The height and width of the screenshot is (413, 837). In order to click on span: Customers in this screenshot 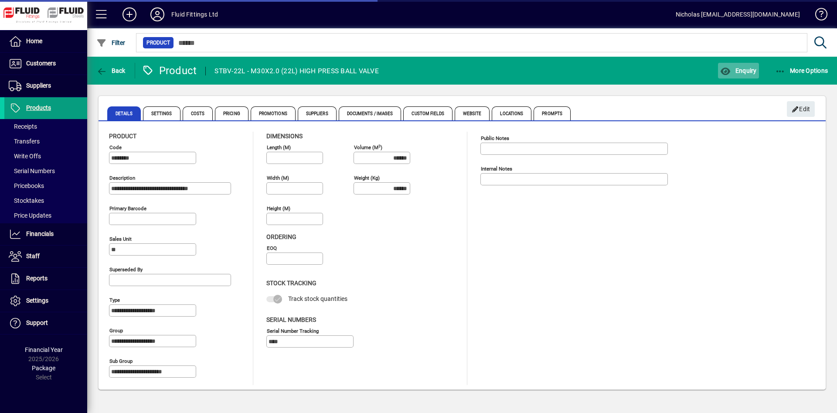, I will do `click(41, 63)`.